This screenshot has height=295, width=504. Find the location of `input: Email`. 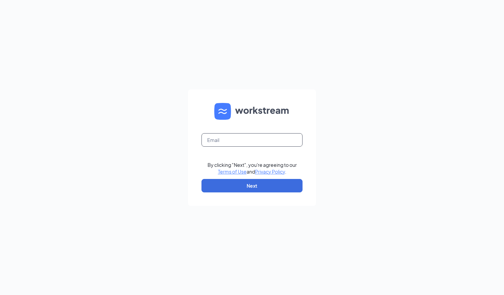

input: Email is located at coordinates (252, 140).